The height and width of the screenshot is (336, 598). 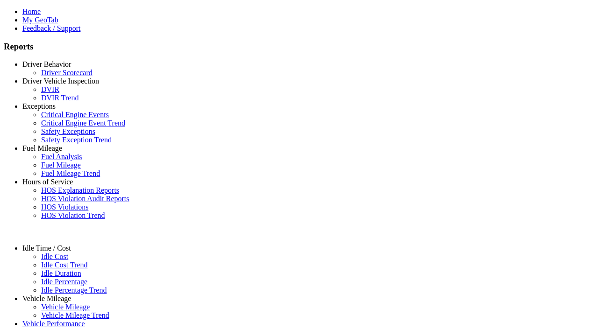 What do you see at coordinates (60, 98) in the screenshot?
I see `a: DVIR Trend` at bounding box center [60, 98].